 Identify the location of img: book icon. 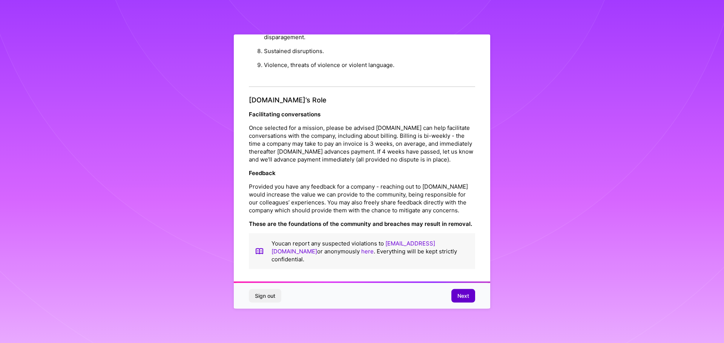
(259, 251).